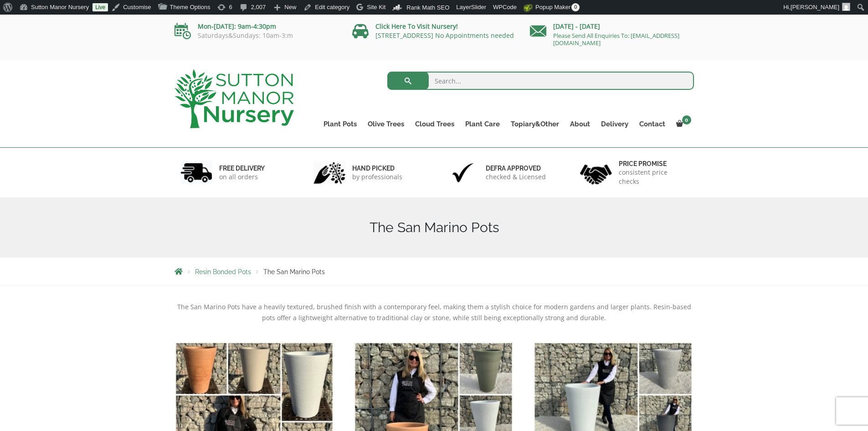  I want to click on p: Saturdays&Sundays: 10am-3:m, so click(257, 35).